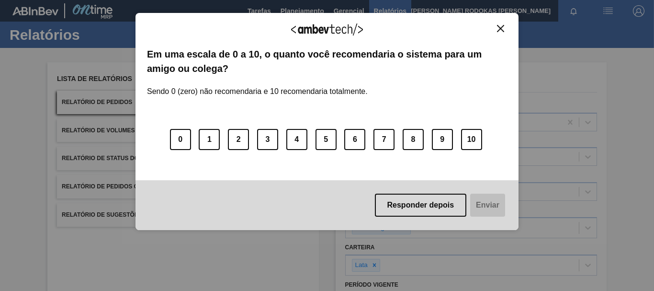  Describe the element at coordinates (209, 139) in the screenshot. I see `button: 1` at that location.